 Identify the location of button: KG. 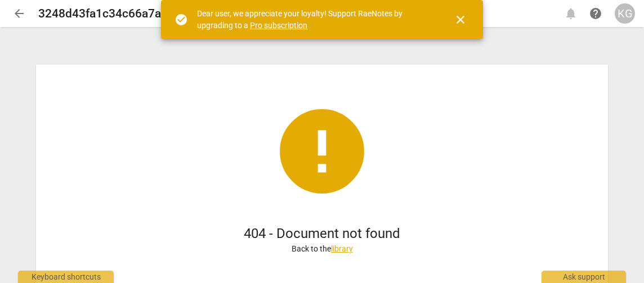
(625, 13).